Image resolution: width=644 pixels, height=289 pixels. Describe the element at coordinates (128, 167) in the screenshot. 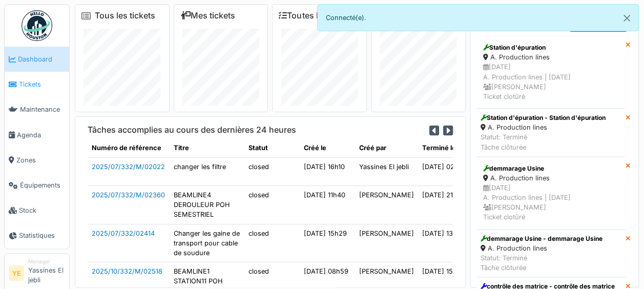

I see `a: 2025/07/332/M/02022` at that location.